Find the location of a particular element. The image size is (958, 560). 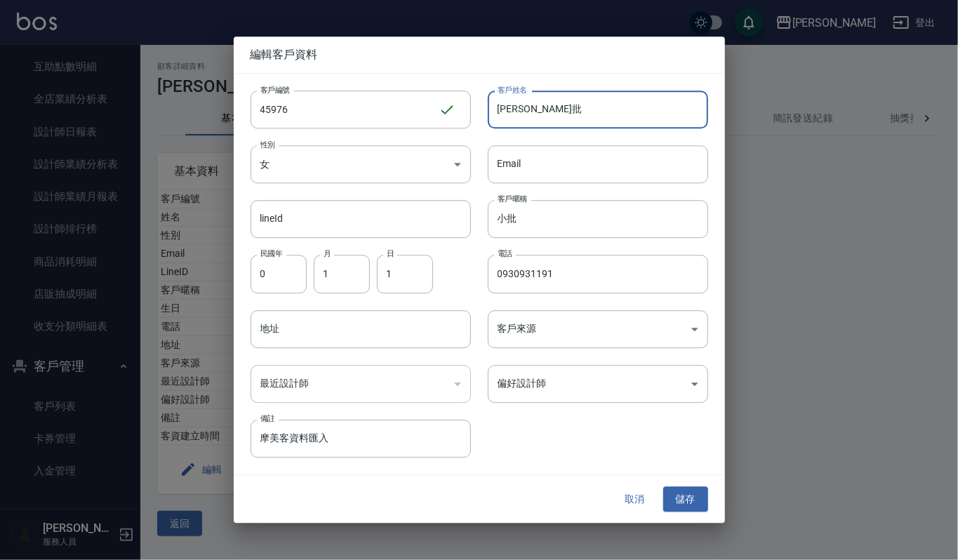

button: 取消 is located at coordinates (636, 499).